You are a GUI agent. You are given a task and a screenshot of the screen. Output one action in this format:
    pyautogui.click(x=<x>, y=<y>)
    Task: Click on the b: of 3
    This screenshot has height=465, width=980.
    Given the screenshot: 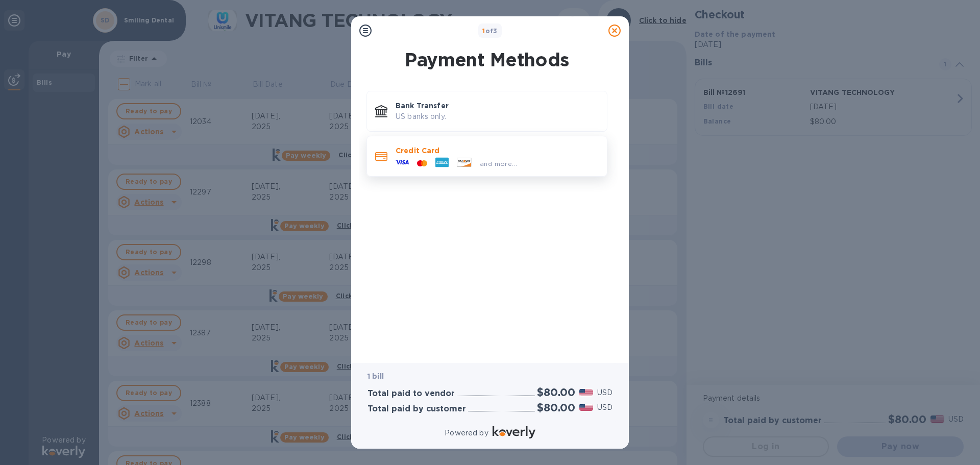 What is the action you would take?
    pyautogui.click(x=490, y=31)
    